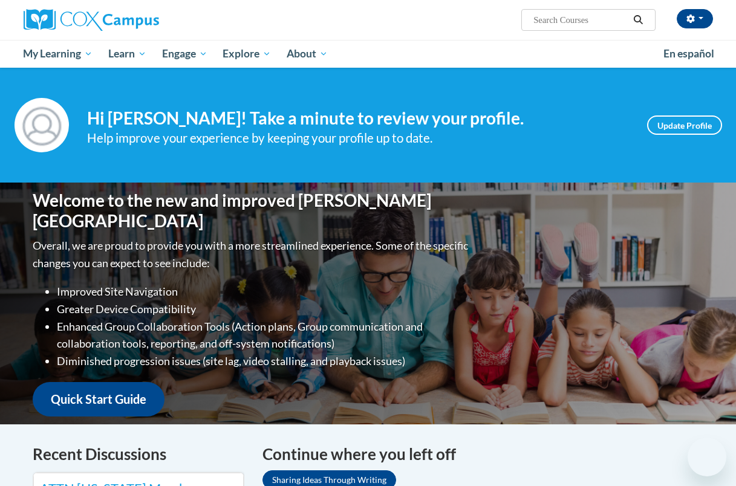 This screenshot has width=736, height=486. I want to click on a: About, so click(307, 54).